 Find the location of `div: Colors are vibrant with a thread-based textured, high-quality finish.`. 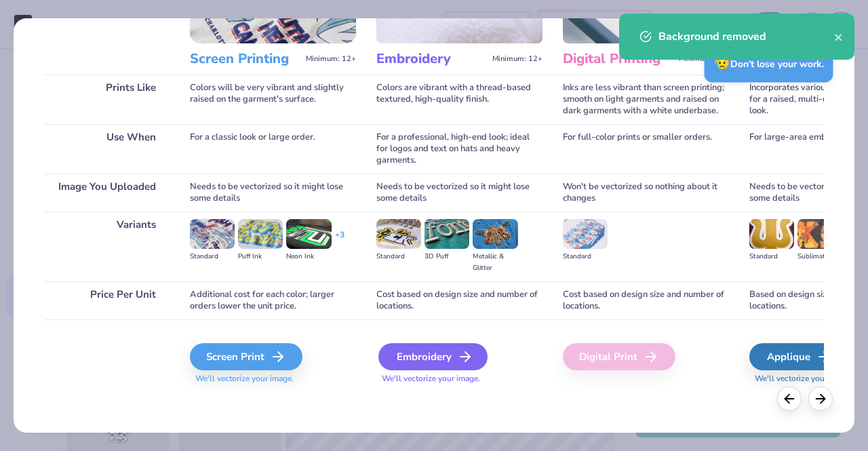

div: Colors are vibrant with a thread-based textured, high-quality finish. is located at coordinates (459, 99).